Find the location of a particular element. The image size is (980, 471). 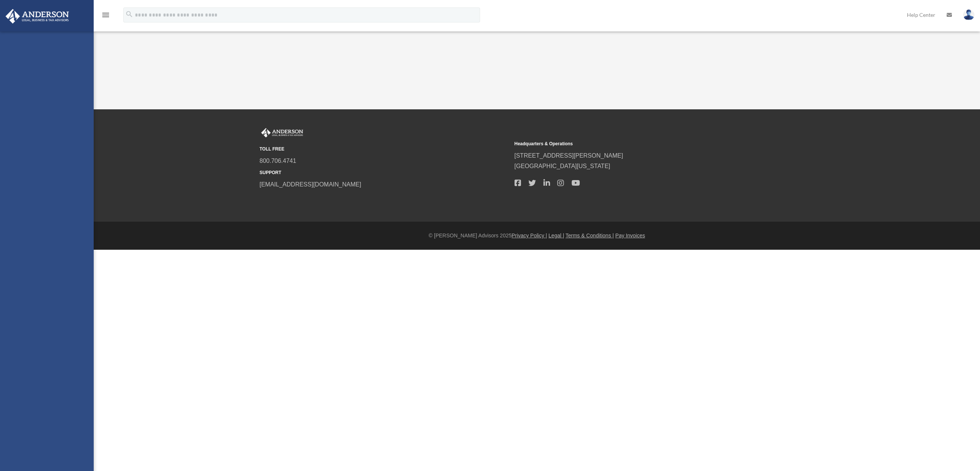

small: SUPPORT is located at coordinates (385, 172).